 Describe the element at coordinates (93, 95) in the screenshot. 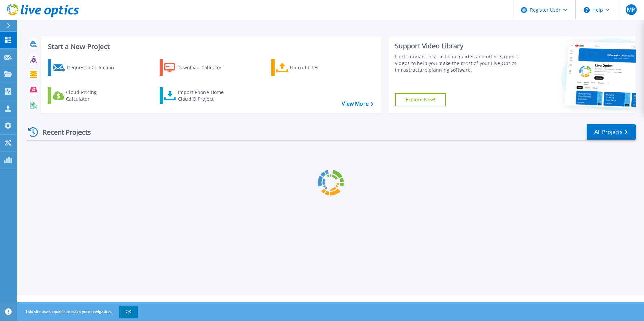

I see `div: Cloud Pricing Calculator` at that location.